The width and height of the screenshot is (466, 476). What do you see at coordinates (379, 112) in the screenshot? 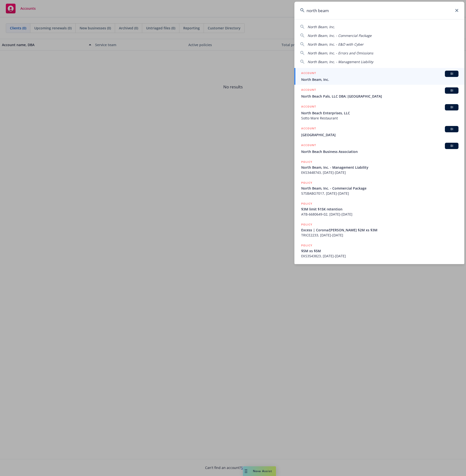
I see `a: ACCOUNTBINorth Beach Enterprises, LLCSotto Mare Restaurant` at bounding box center [379, 112].